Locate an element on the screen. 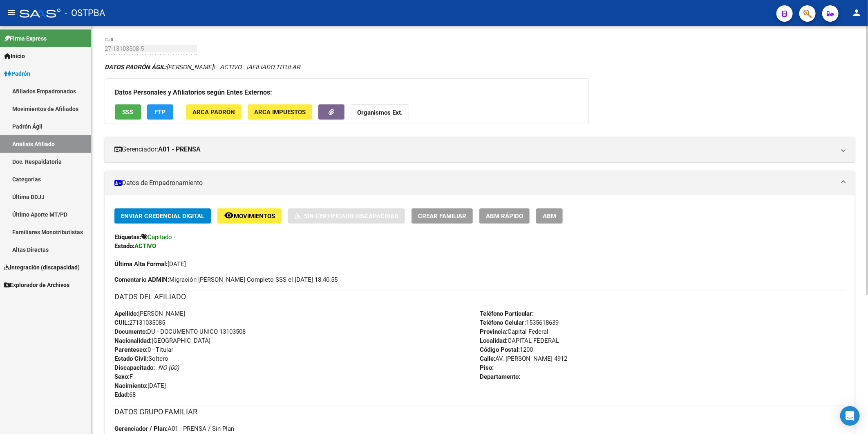  i: NO (00) is located at coordinates (168, 367).